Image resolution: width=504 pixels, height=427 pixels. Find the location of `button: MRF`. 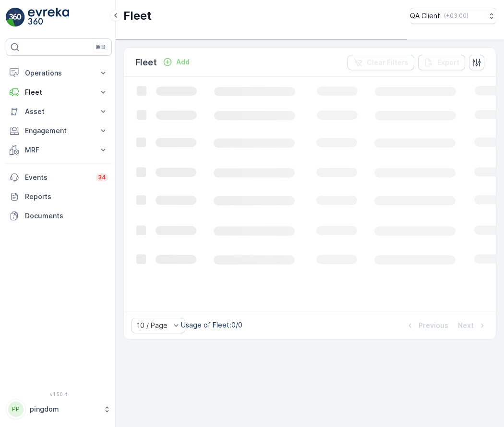

button: MRF is located at coordinates (59, 150).